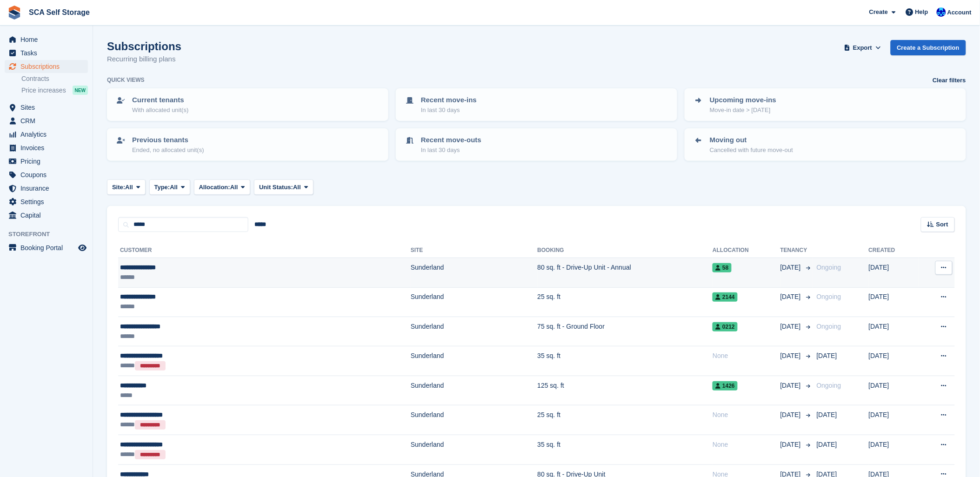 The width and height of the screenshot is (980, 477). What do you see at coordinates (725, 297) in the screenshot?
I see `span: 2144` at bounding box center [725, 297].